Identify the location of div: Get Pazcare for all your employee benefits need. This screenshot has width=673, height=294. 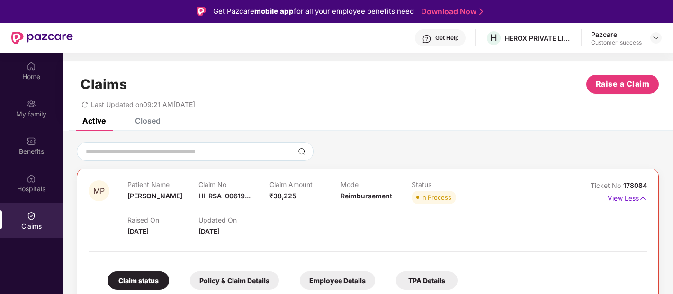
(314, 11).